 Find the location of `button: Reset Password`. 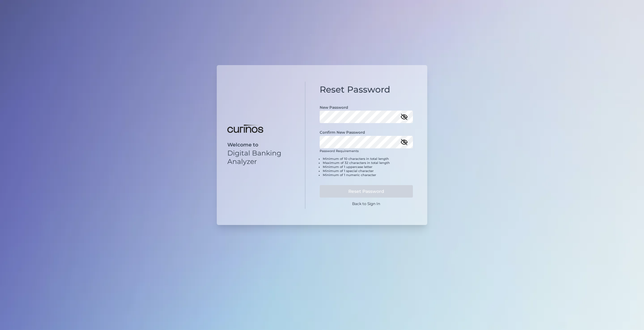

button: Reset Password is located at coordinates (366, 192).